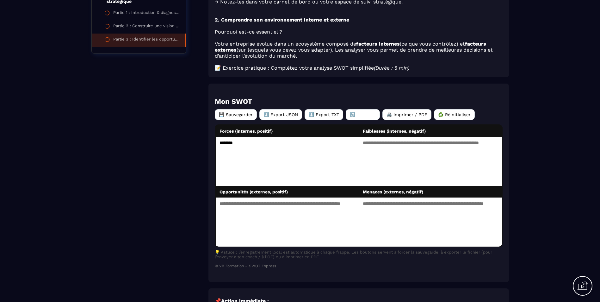  Describe the element at coordinates (287, 192) in the screenshot. I see `header: Opportunités (externes, positif)` at that location.